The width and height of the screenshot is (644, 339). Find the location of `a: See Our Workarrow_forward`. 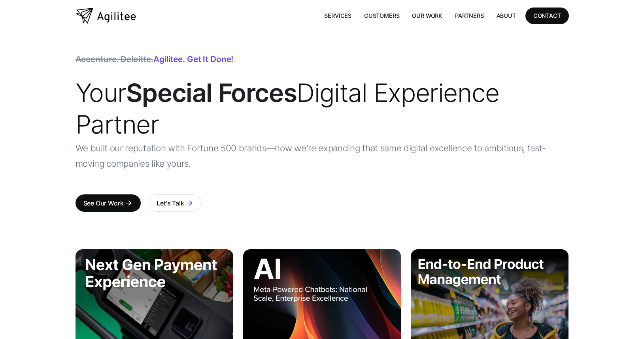

a: See Our Workarrow_forward is located at coordinates (108, 203).